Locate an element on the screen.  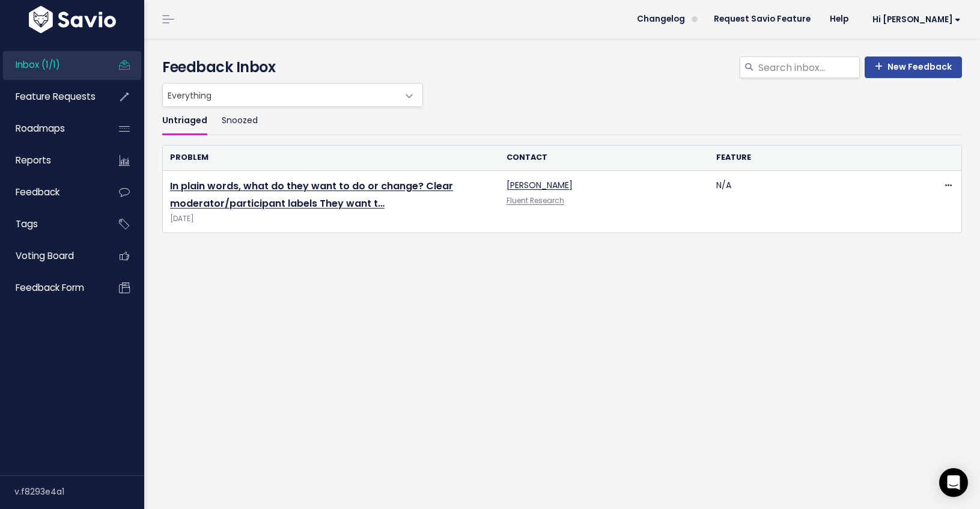
a: Request Savio Feature is located at coordinates (762, 19).